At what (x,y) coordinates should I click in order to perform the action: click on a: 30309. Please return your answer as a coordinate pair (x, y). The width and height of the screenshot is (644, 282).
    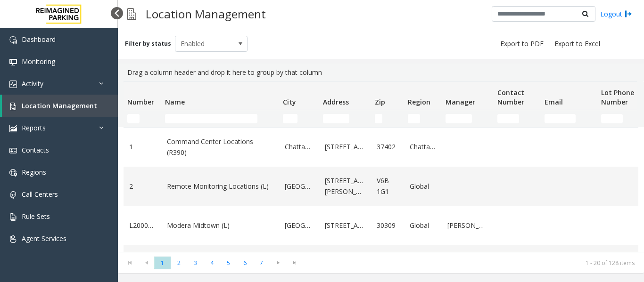
    Looking at the image, I should click on (387, 226).